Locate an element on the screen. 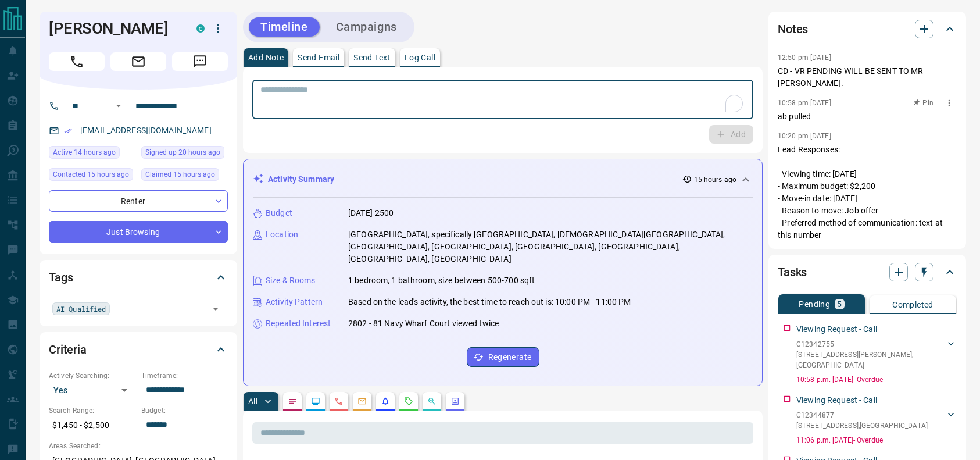  button: Pin is located at coordinates (923, 103).